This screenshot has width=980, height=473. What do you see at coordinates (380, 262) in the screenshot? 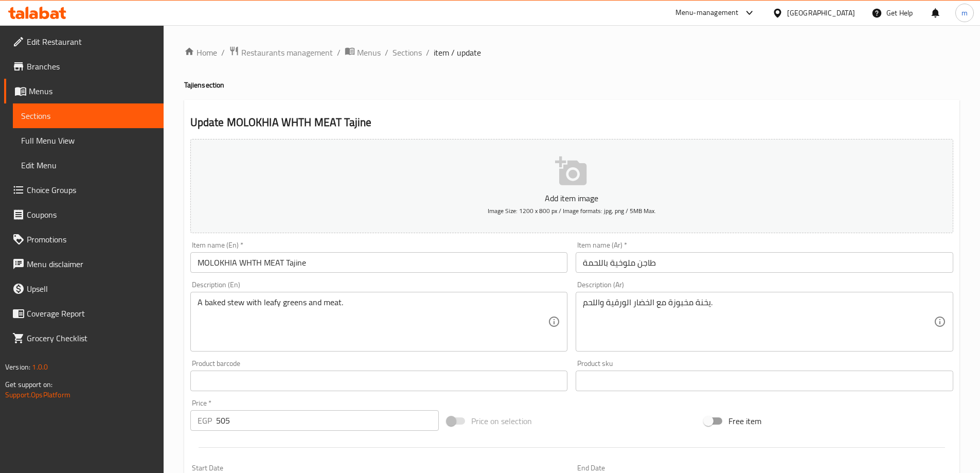
I see `input: Enter name En` at bounding box center [380, 262].